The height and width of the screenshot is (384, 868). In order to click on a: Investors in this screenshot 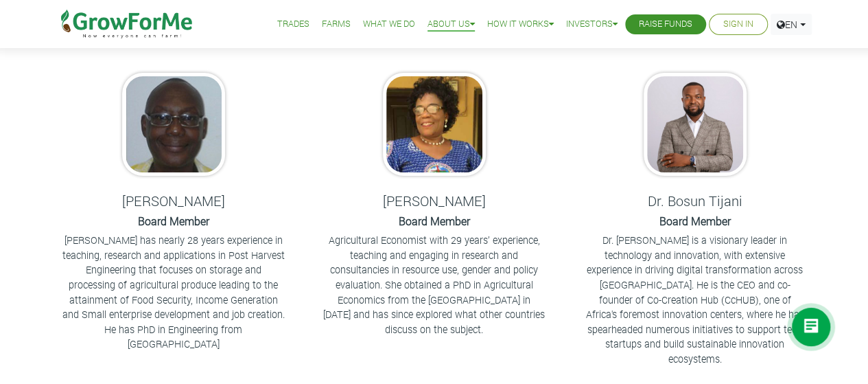, I will do `click(591, 24)`.